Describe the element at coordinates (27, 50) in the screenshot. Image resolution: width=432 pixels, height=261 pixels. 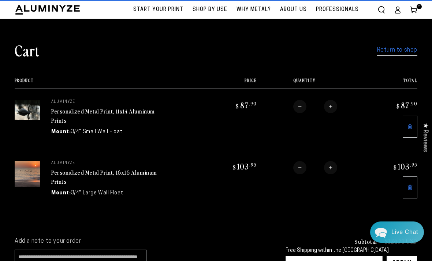
I see `h1: Cart` at that location.